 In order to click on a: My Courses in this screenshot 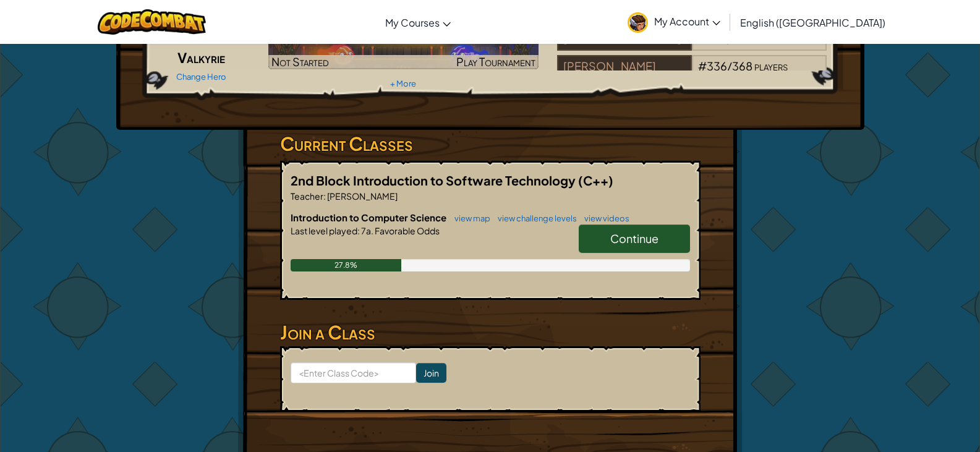, I will do `click(418, 22)`.